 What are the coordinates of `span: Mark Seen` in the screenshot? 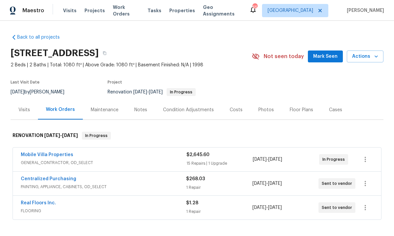 It's located at (325, 56).